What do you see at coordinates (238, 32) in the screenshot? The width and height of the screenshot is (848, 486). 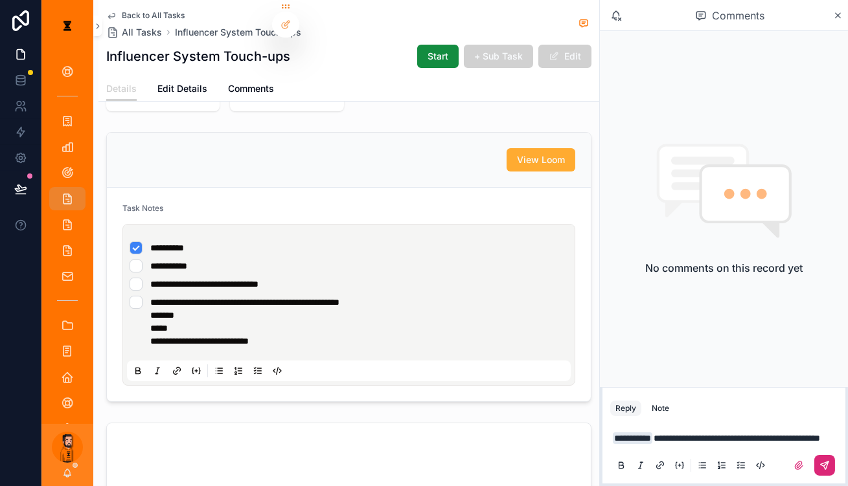 I see `span: Influencer System Touch-ups` at bounding box center [238, 32].